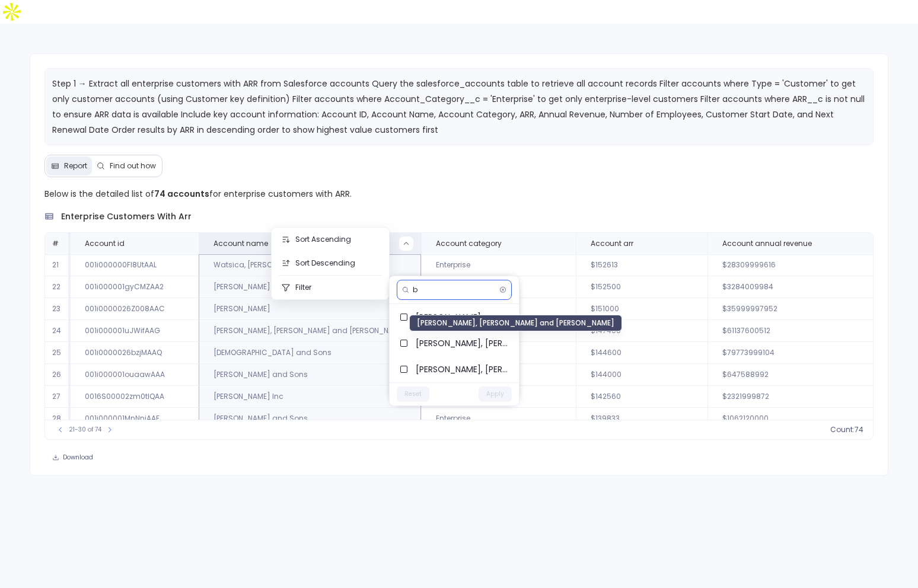 The height and width of the screenshot is (588, 918). I want to click on td: $139833, so click(642, 419).